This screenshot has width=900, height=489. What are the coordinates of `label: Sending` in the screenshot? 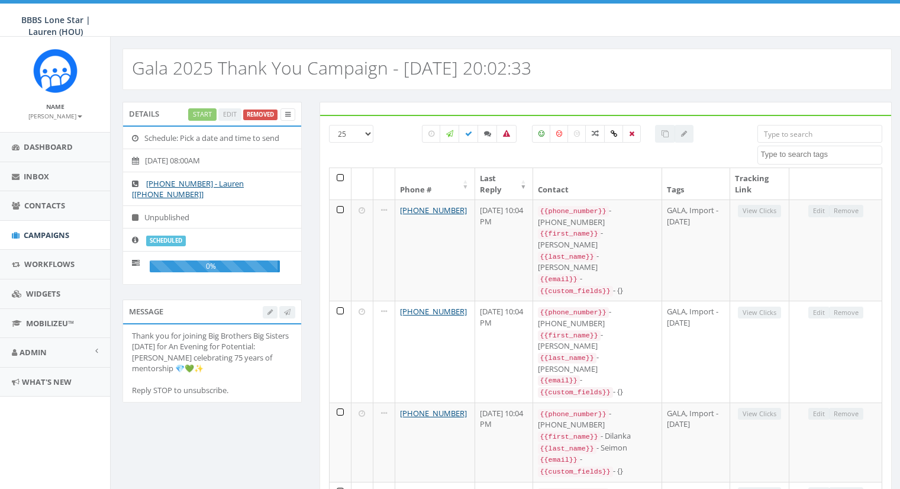 It's located at (450, 134).